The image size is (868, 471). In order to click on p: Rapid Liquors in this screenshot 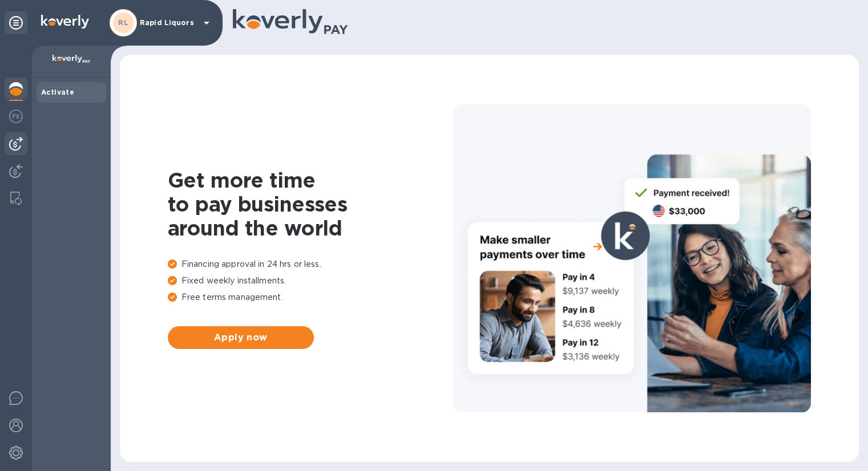, I will do `click(168, 23)`.